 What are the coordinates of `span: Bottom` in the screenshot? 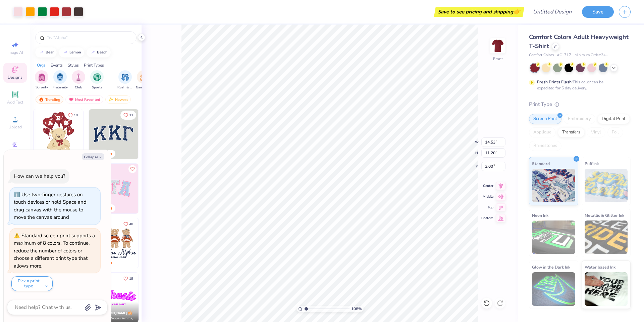 It's located at (488, 218).